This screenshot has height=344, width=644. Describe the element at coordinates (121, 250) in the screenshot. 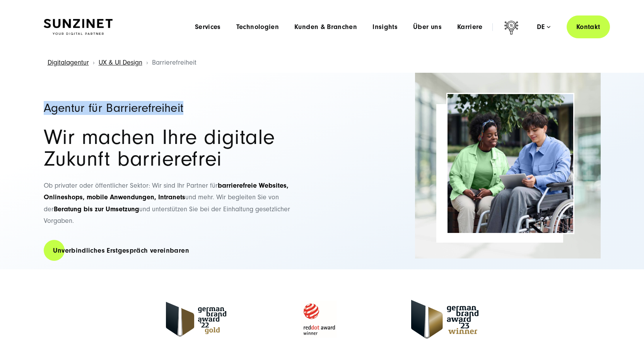

I see `a: Unverbindliches Erstgespräch vereinbaren` at that location.